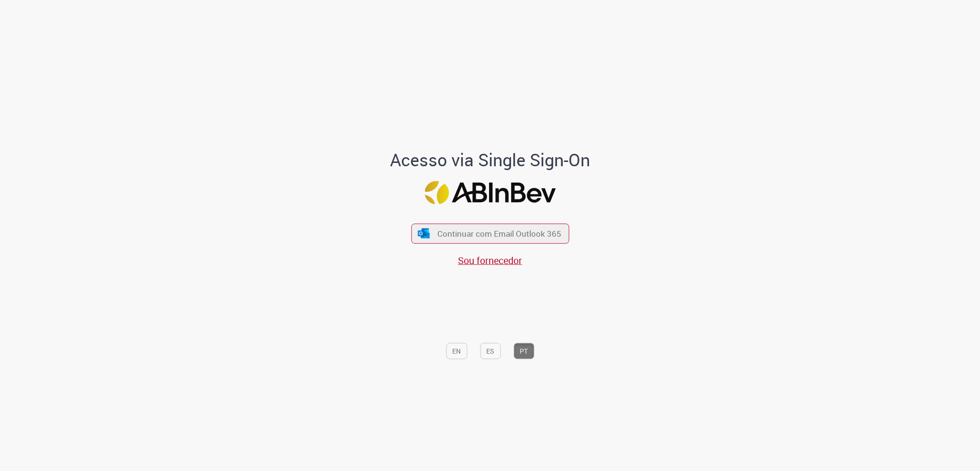 The height and width of the screenshot is (471, 980). Describe the element at coordinates (499, 233) in the screenshot. I see `span: Continuar com Email Outlook 365` at that location.